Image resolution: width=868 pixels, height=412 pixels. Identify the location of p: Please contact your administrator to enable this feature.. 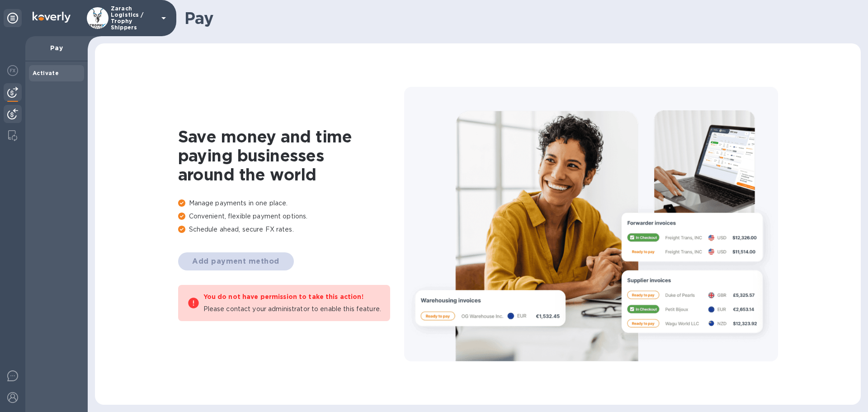
(293, 309).